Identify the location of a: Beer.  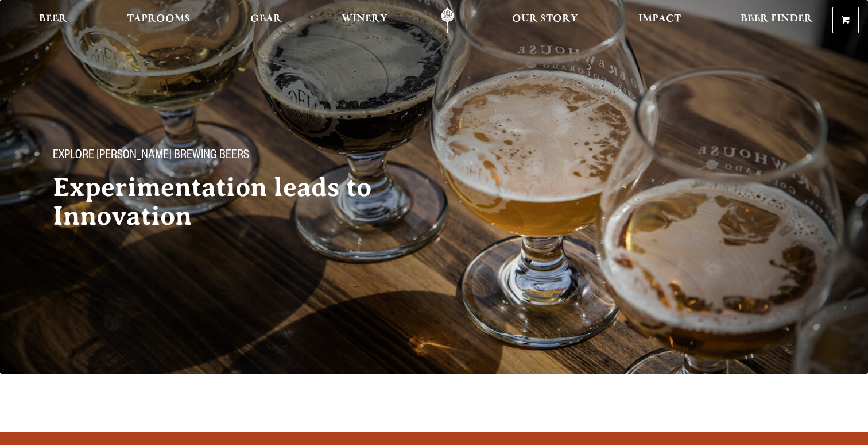
(53, 20).